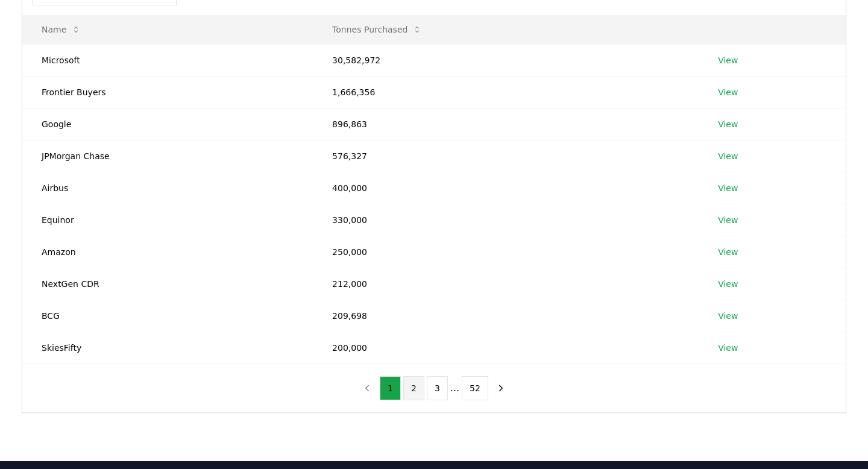 The width and height of the screenshot is (868, 469). What do you see at coordinates (168, 219) in the screenshot?
I see `td: Equinor` at bounding box center [168, 219].